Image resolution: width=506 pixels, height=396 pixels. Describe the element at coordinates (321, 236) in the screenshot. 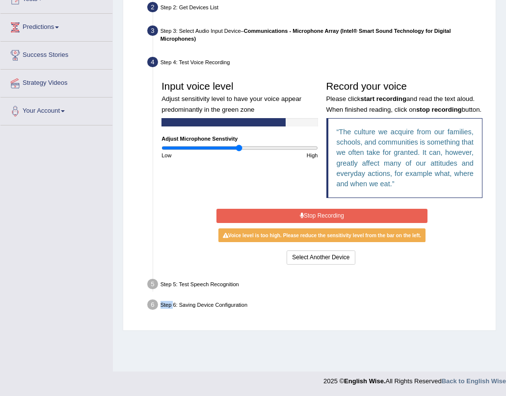

I see `div: Voice level is too high. Please reduce the sensitivity level from the bar on the left.` at that location.